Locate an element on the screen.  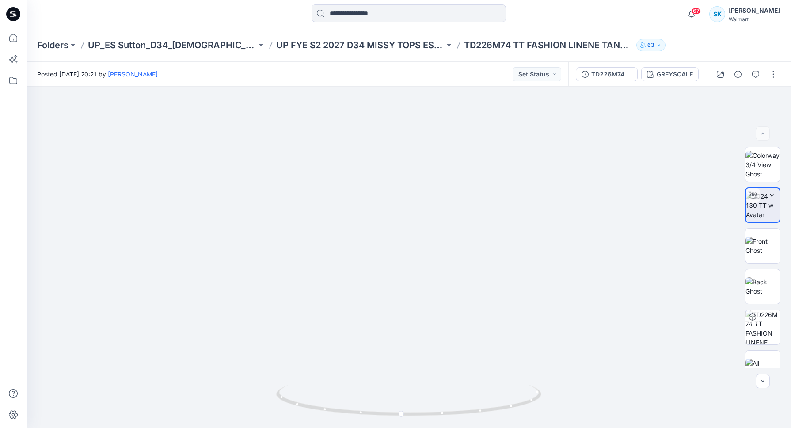
span: 67 is located at coordinates (696, 11).